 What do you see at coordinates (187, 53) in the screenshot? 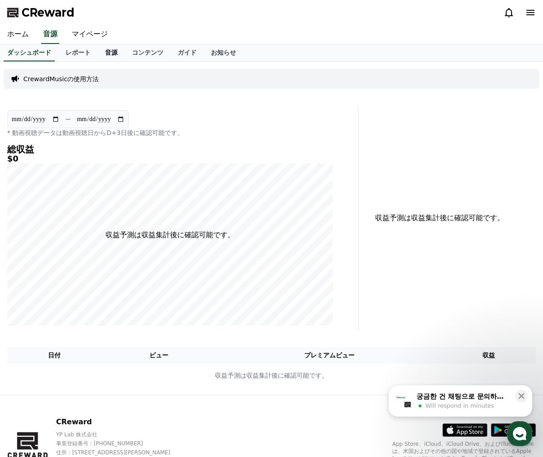
I see `a: ガイド` at bounding box center [187, 53].